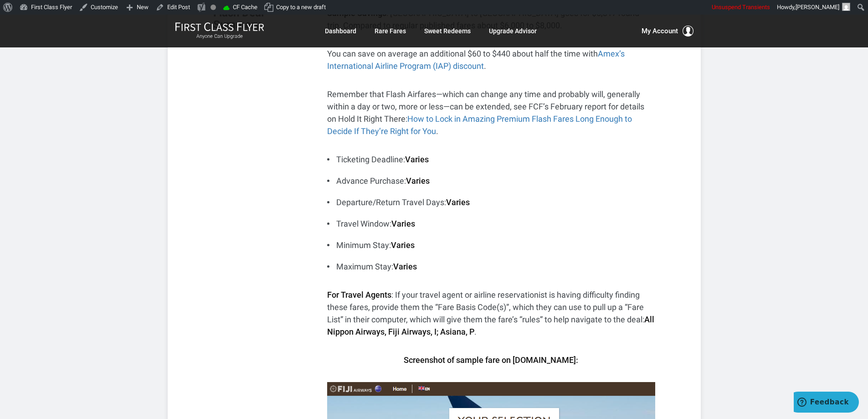 The width and height of the screenshot is (868, 419). What do you see at coordinates (219, 26) in the screenshot?
I see `img: First Class Flyer` at bounding box center [219, 26].